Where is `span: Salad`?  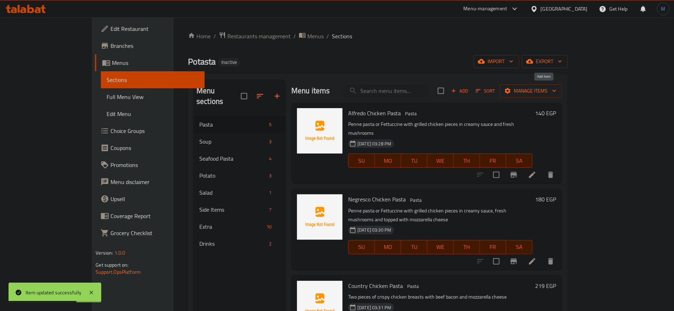
span: Salad is located at coordinates (233, 193).